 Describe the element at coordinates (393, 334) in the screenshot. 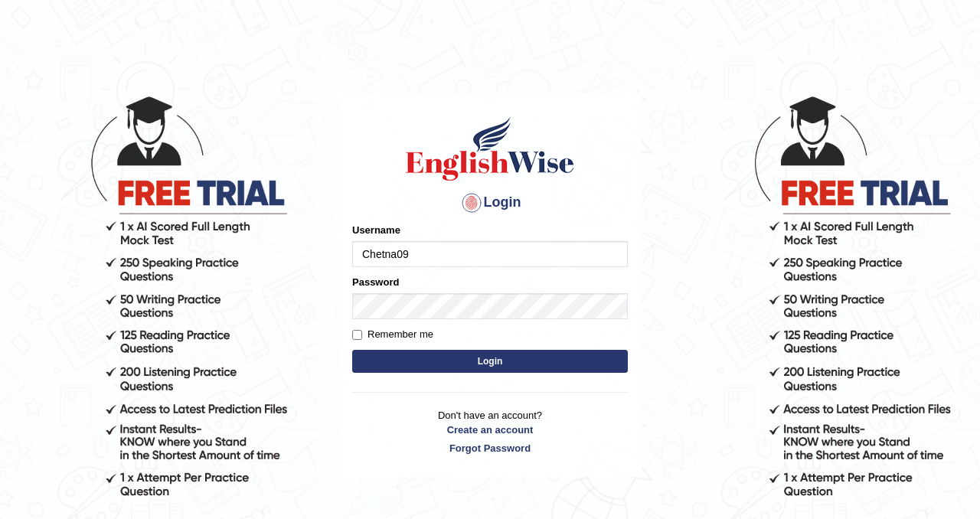

I see `label: Remember me` at that location.